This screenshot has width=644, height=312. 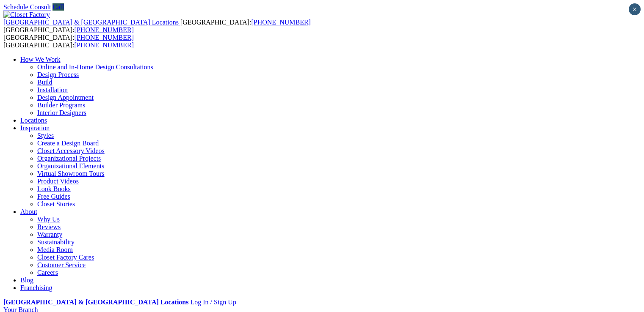 I want to click on a: Free Guides, so click(x=54, y=197).